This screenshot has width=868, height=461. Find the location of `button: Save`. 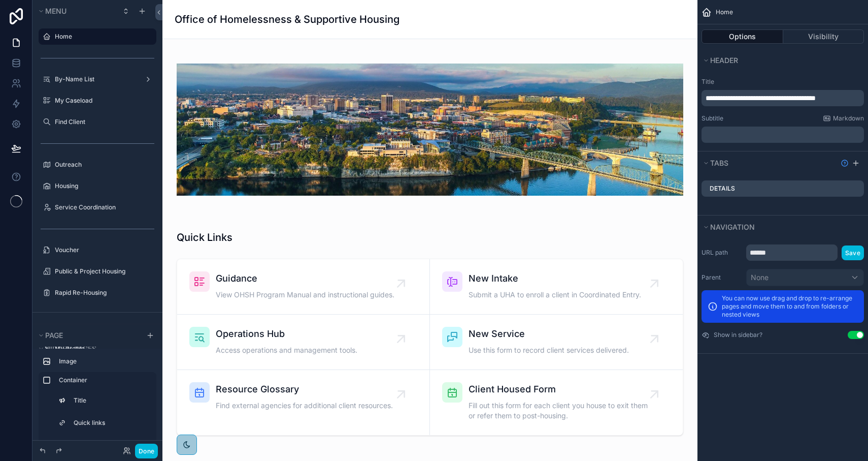

button: Save is located at coordinates (853, 252).